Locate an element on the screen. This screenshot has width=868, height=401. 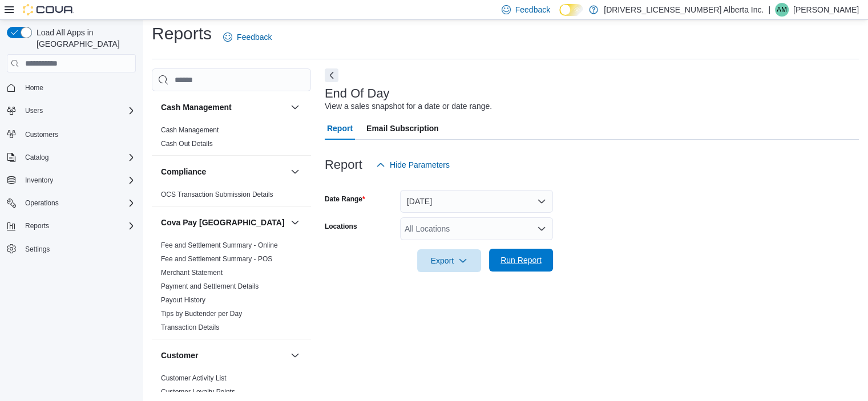
a: Fee and Settlement Summary - POS is located at coordinates (216, 259).